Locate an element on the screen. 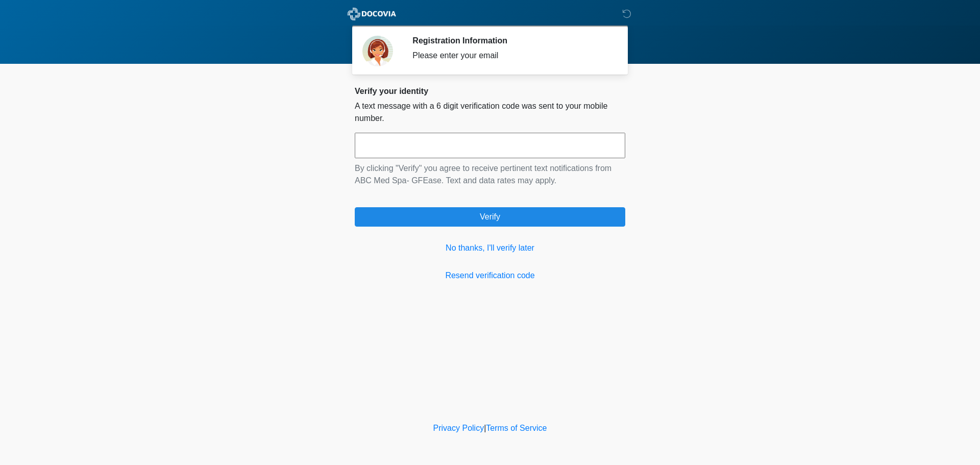  img: ABC Med Spa- GFEase Logo is located at coordinates (371, 14).